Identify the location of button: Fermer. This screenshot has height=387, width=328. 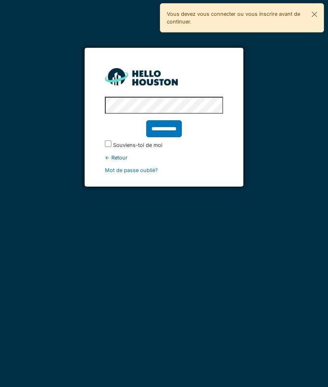
(314, 14).